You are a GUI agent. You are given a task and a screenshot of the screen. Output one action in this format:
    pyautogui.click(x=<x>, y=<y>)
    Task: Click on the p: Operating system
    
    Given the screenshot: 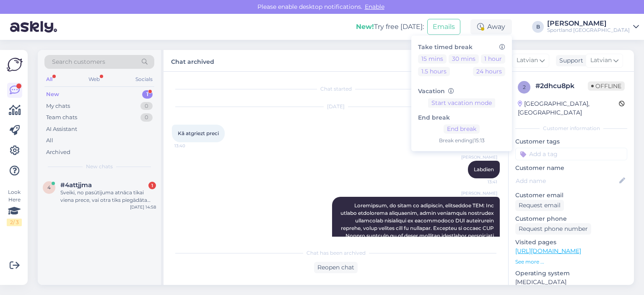 What is the action you would take?
    pyautogui.click(x=572, y=273)
    